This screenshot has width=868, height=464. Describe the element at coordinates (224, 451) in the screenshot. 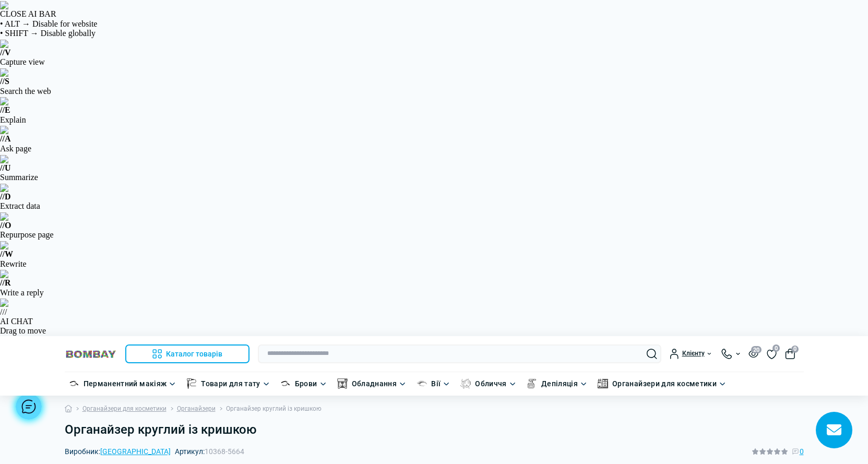

I see `span: 10368-5664` at that location.